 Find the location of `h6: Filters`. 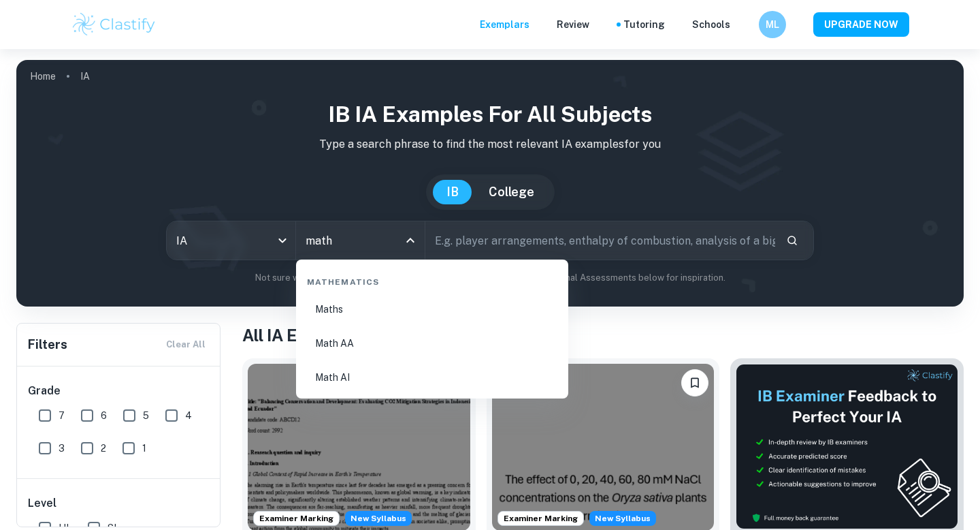

h6: Filters is located at coordinates (48, 345).